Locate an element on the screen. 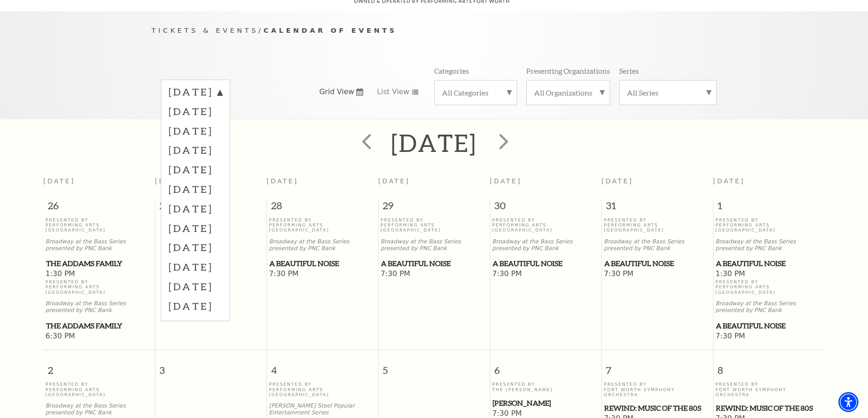 The image size is (868, 418). span: 3 is located at coordinates (211, 366).